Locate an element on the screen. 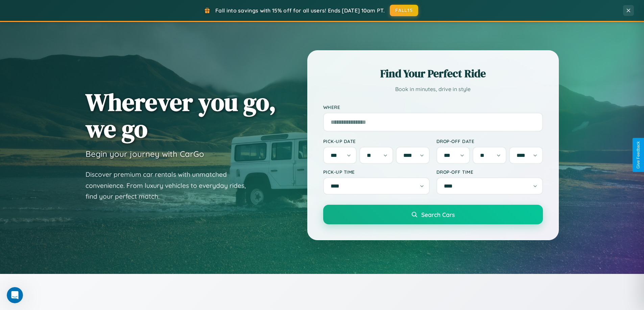  label: Where is located at coordinates (433, 107).